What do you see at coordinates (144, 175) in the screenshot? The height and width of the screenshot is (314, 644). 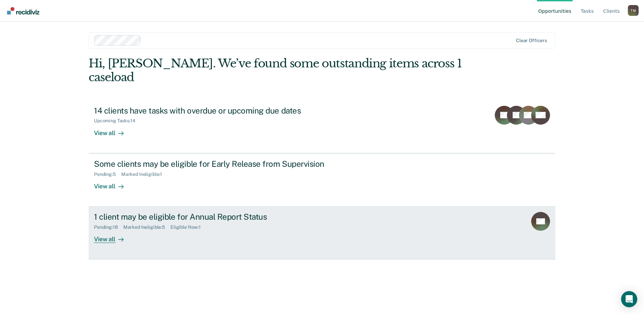 I see `div: Marked Ineligible : 1` at bounding box center [144, 175].